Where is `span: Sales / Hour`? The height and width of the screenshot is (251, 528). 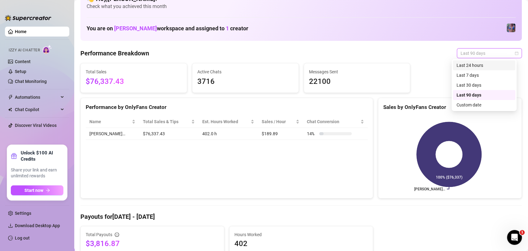
span: Sales / Hour is located at coordinates (278, 122).